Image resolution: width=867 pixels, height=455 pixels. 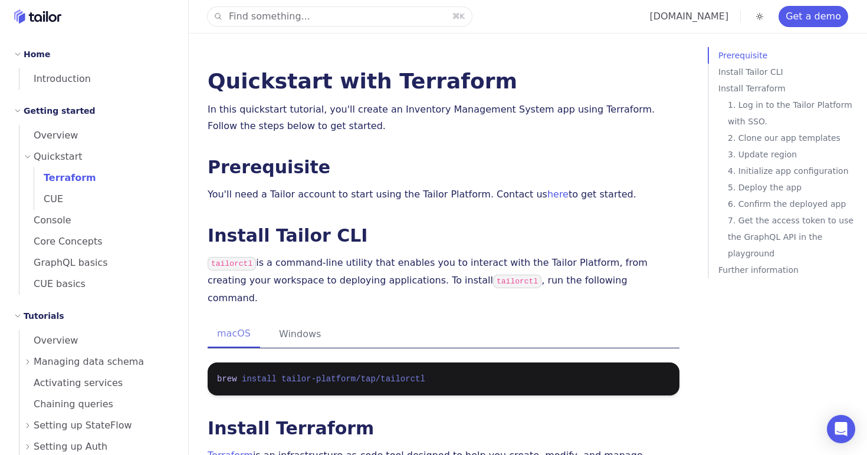 What do you see at coordinates (795, 188) in the screenshot?
I see `p: 5. Deploy the app` at bounding box center [795, 188].